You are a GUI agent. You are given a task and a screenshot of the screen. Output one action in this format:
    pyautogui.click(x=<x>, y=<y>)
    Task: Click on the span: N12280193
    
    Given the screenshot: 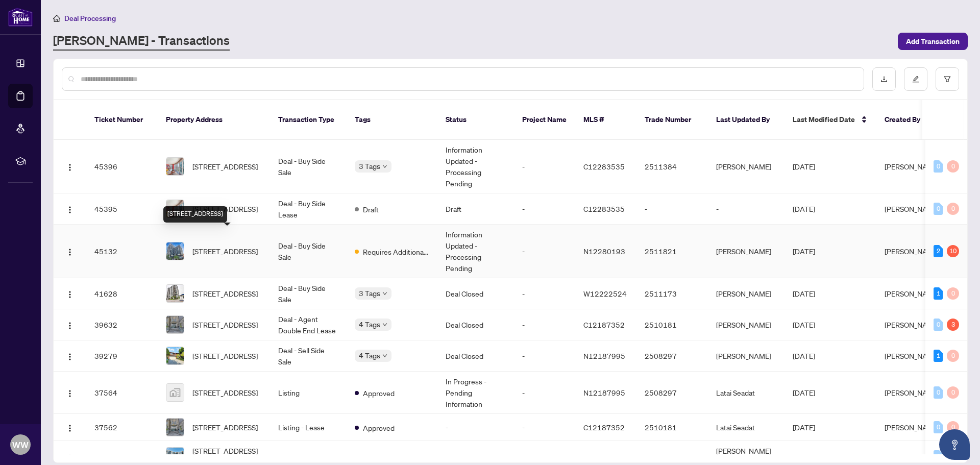 What is the action you would take?
    pyautogui.click(x=604, y=251)
    